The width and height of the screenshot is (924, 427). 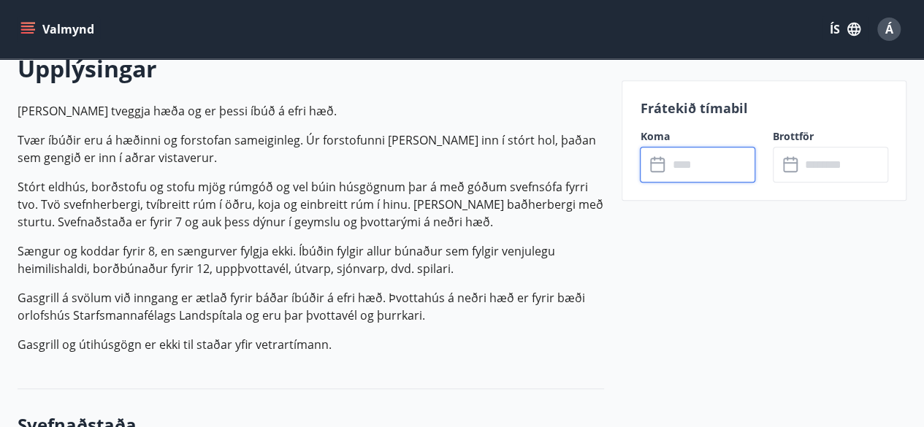 I want to click on p: Sængur og koddar fyrir 8, en sængurver fylgja ekki. Íbúðin fylgir allur búnaður sem fylgir venjul..., so click(x=311, y=260).